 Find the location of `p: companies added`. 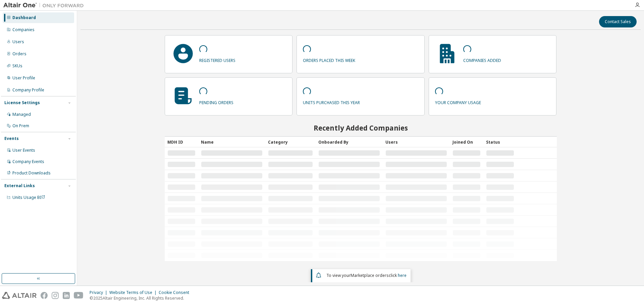

p: companies added is located at coordinates (482, 60).